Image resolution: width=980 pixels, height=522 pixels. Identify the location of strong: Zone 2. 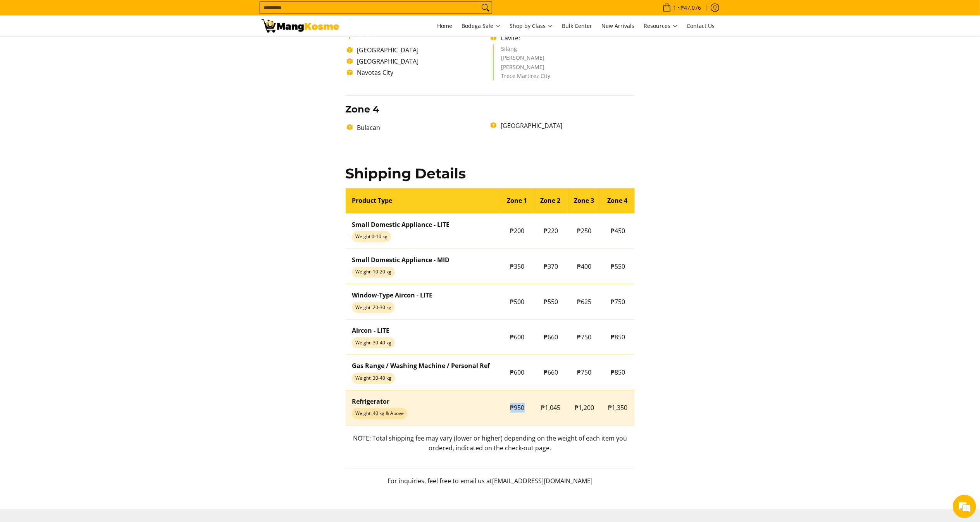
(550, 201).